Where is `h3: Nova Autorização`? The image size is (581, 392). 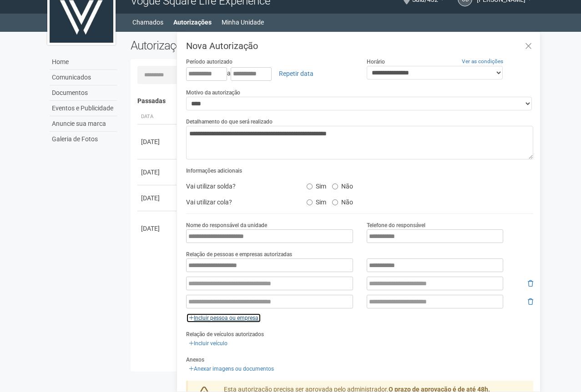 h3: Nova Autorização is located at coordinates (359, 46).